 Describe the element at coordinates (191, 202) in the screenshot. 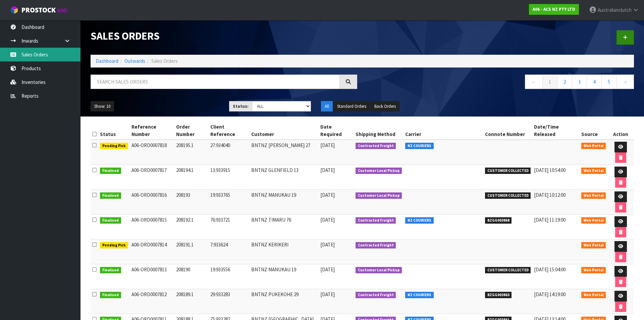

I see `td: 208193` at that location.